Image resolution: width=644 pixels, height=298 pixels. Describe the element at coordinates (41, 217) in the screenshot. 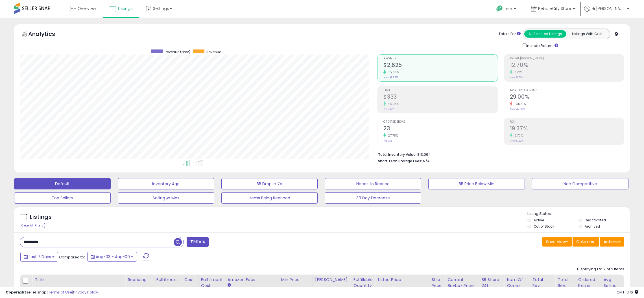

I see `h5: Listings` at that location.